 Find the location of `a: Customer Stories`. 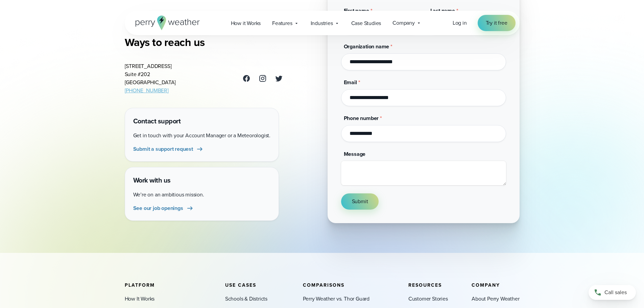

a: Customer Stories is located at coordinates (428, 298).